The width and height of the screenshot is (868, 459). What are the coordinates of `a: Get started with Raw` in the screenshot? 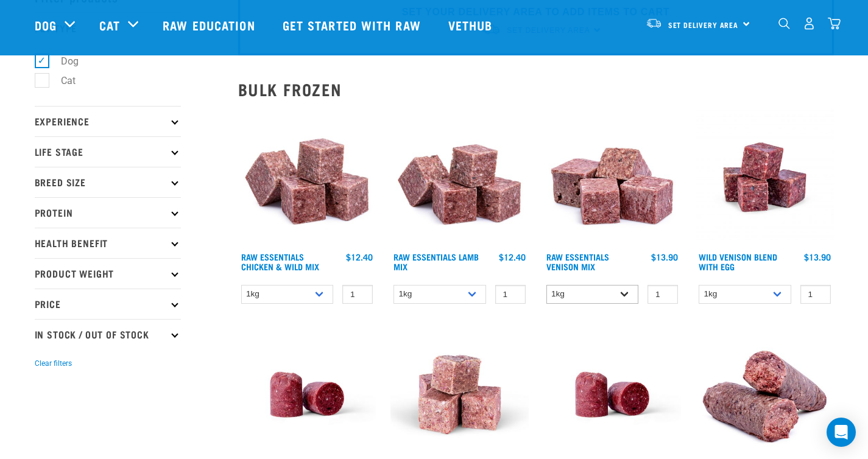 It's located at (353, 25).